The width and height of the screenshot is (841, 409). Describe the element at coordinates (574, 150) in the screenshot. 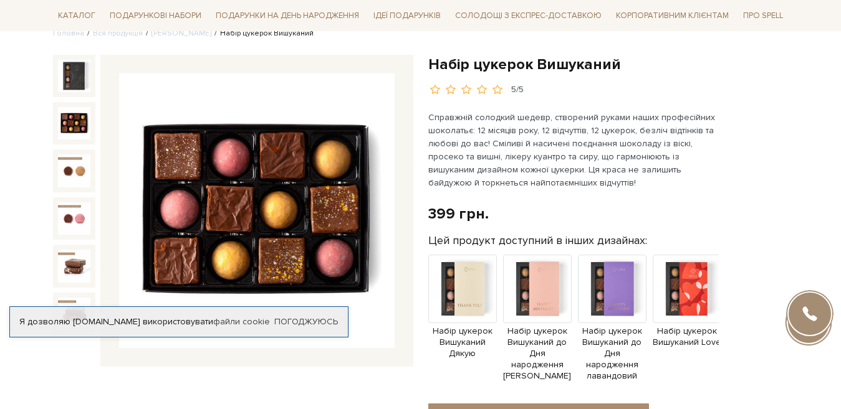

I see `p: Справжній солодкий шедевр, створений руками наших професійних шоколатьє: 12 місяців року, 12 відч...` at that location.